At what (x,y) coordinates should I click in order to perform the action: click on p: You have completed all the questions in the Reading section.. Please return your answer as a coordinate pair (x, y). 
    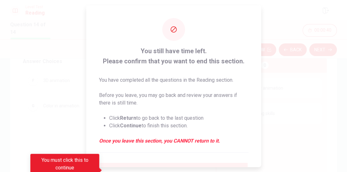
    Looking at the image, I should click on (173, 80).